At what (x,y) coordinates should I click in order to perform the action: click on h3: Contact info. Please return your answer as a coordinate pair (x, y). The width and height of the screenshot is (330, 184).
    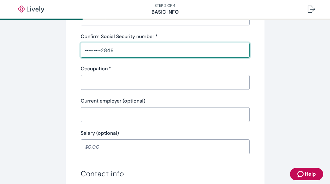
    Looking at the image, I should click on (165, 174).